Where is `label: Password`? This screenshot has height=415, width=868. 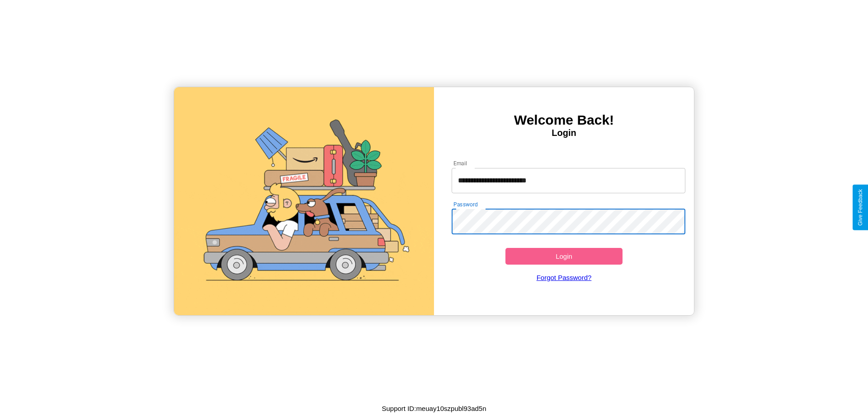
label: Password is located at coordinates (465, 204).